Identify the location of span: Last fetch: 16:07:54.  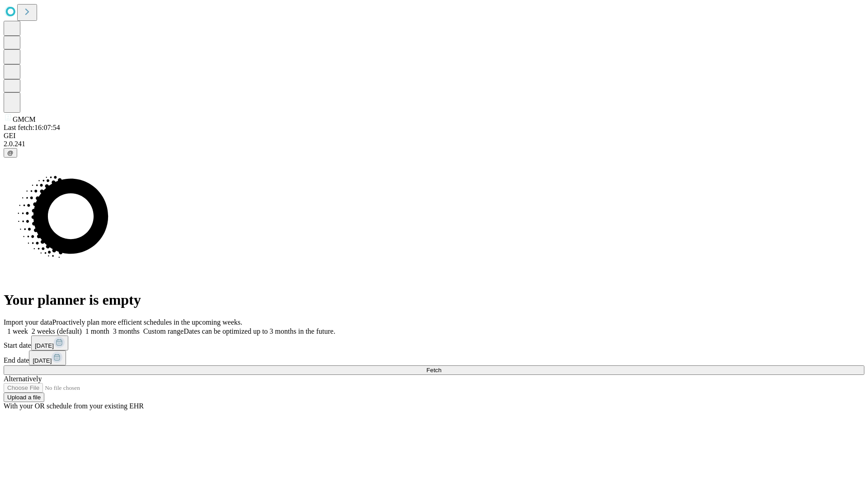
(32, 127).